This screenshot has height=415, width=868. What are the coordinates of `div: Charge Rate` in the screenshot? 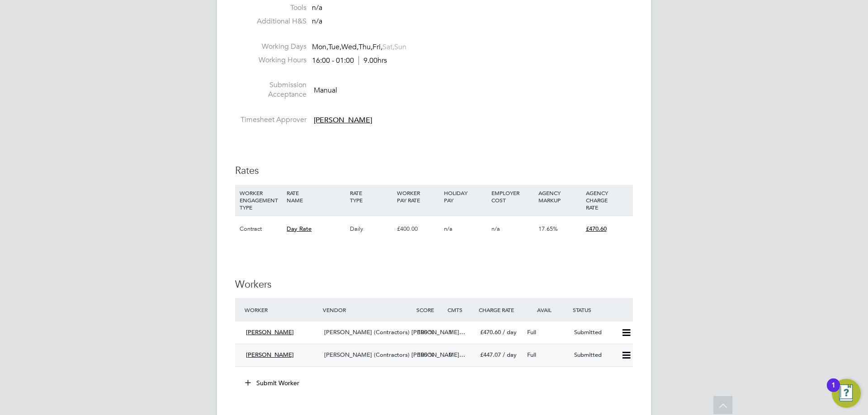 It's located at (500, 310).